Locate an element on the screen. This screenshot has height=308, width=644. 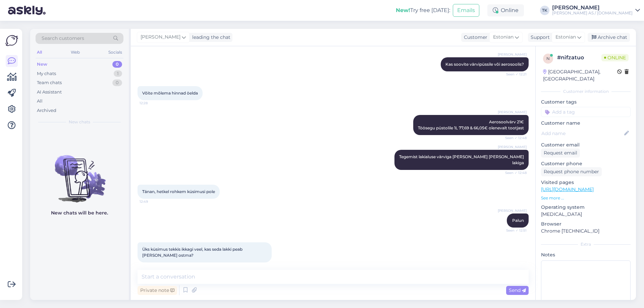
div: Team chats is located at coordinates (49, 83).